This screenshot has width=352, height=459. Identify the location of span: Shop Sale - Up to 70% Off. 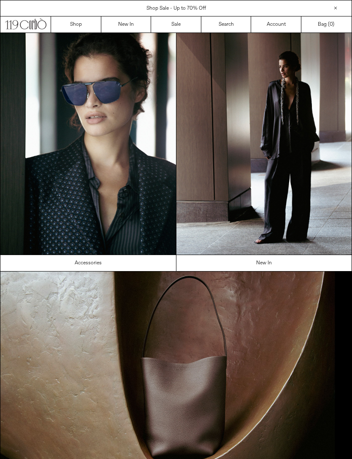
(176, 8).